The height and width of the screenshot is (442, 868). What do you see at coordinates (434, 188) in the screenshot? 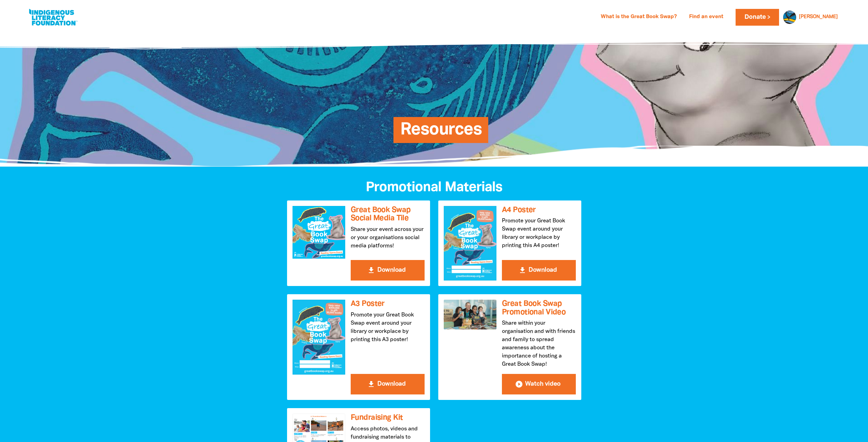
I see `span: Promotional Materials` at bounding box center [434, 188].